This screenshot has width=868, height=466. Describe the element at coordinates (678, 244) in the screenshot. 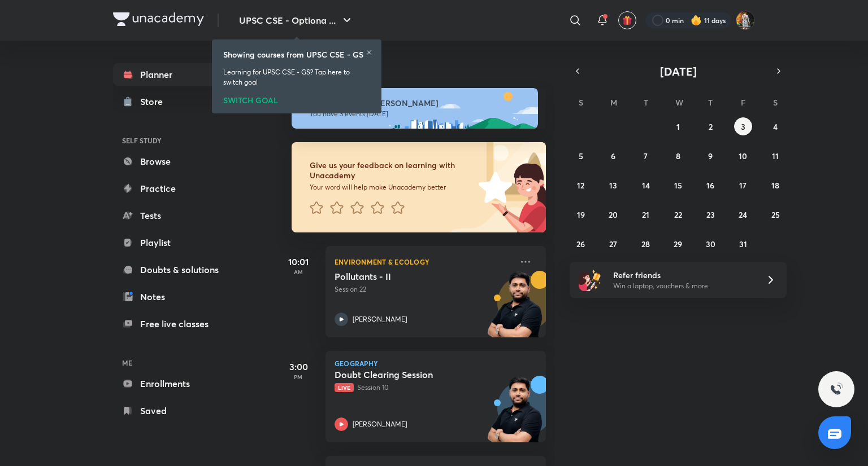

I see `abbr: October 29, 2025` at that location.